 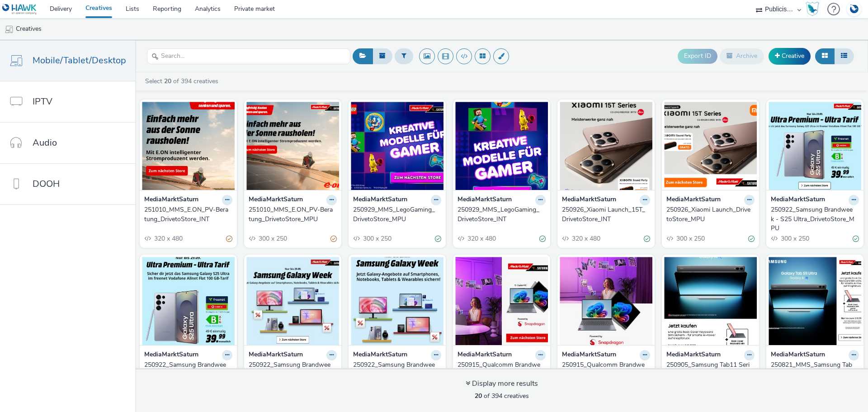 I want to click on a: 250915_Qualcomm Brandweek_DrivetoStore_MPU, so click(x=501, y=370).